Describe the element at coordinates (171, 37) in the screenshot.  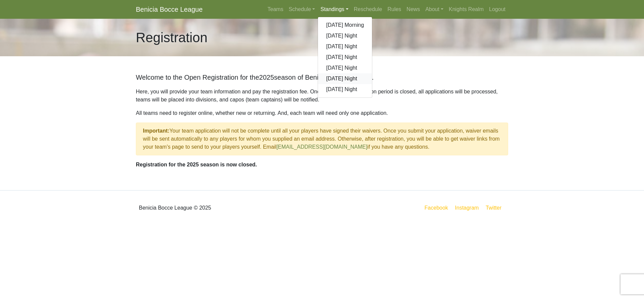
I see `h1: Registration` at that location.